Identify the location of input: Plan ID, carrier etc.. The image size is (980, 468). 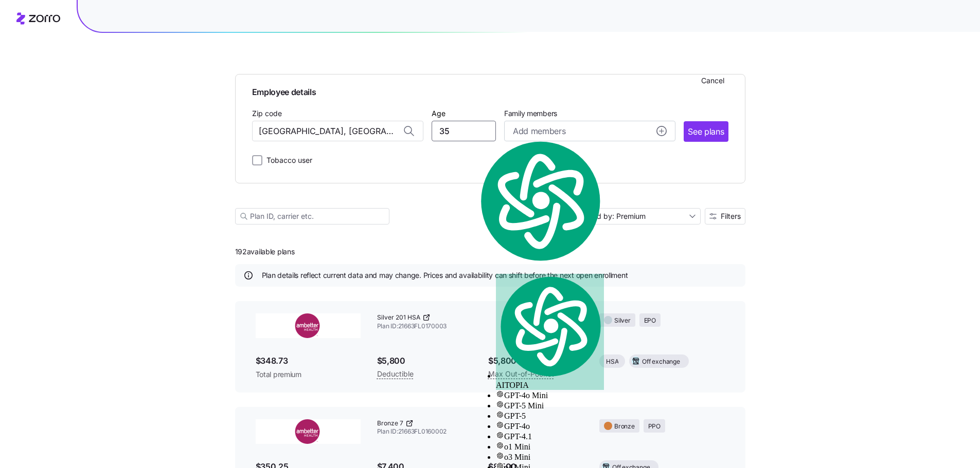
(312, 216).